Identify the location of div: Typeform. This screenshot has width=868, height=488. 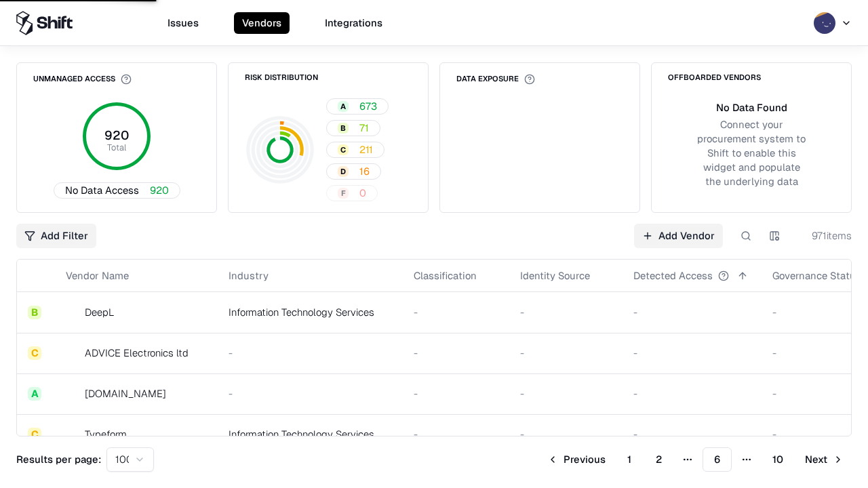
(106, 434).